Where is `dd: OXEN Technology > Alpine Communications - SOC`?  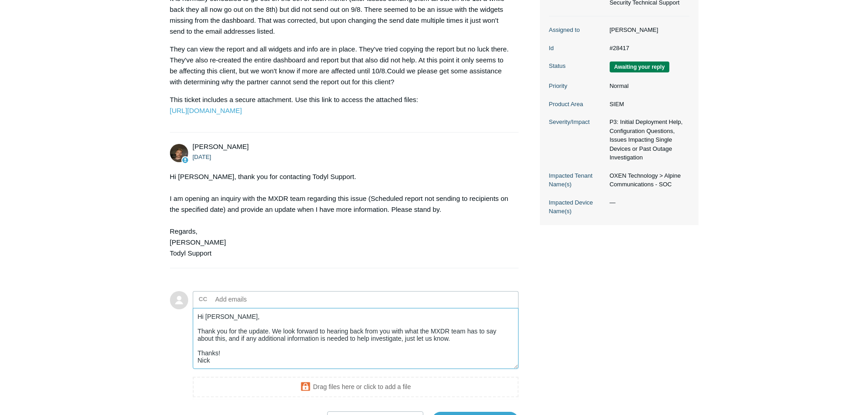
dd: OXEN Technology > Alpine Communications - SOC is located at coordinates (647, 180).